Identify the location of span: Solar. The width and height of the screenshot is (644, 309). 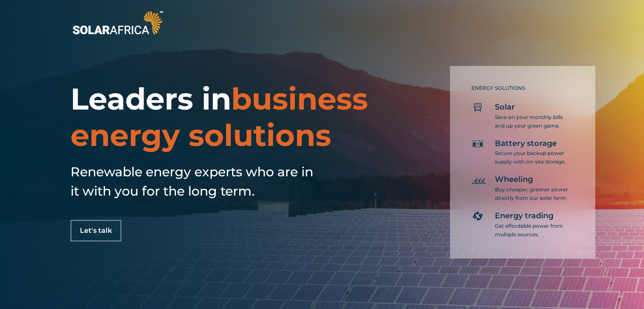
(505, 107).